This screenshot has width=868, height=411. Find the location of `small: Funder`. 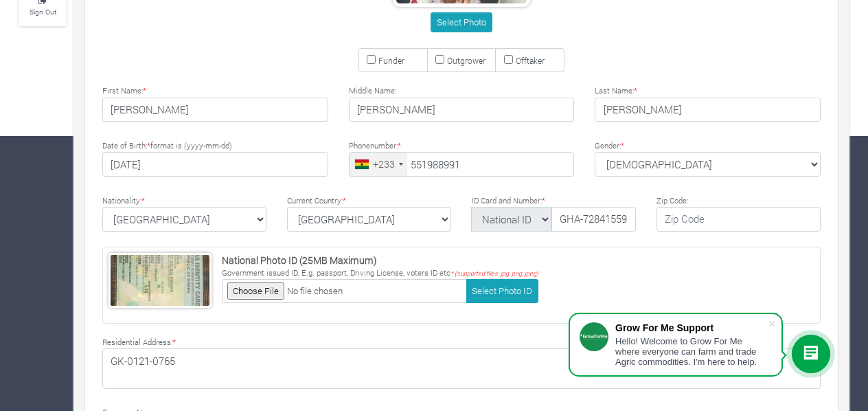

small: Funder is located at coordinates (392, 61).